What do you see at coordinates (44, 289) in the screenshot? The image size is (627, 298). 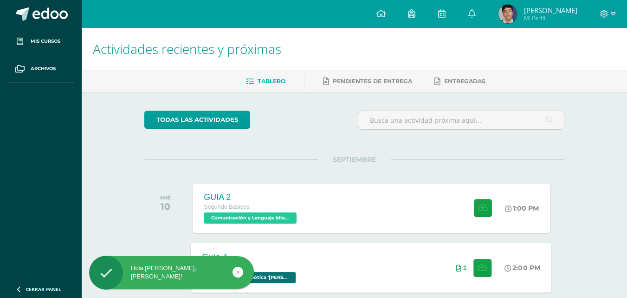 I see `span: Cerrar panel` at bounding box center [44, 289].